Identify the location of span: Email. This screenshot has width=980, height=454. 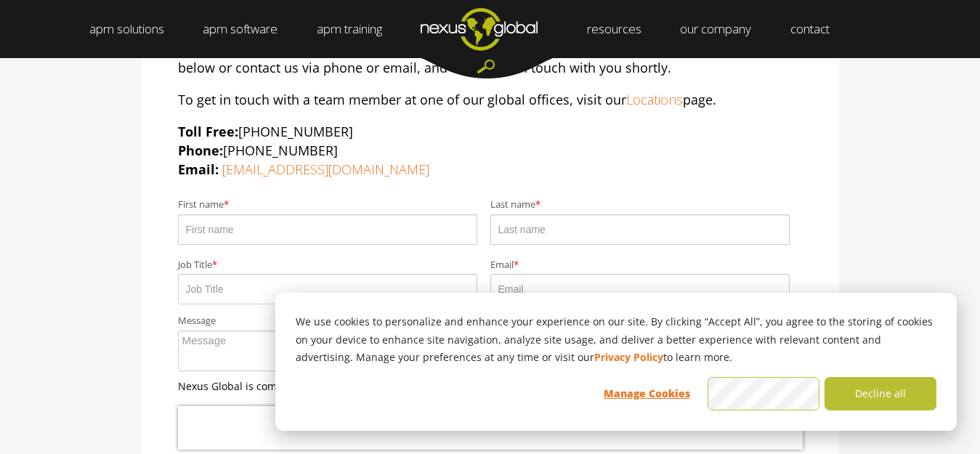
(502, 265).